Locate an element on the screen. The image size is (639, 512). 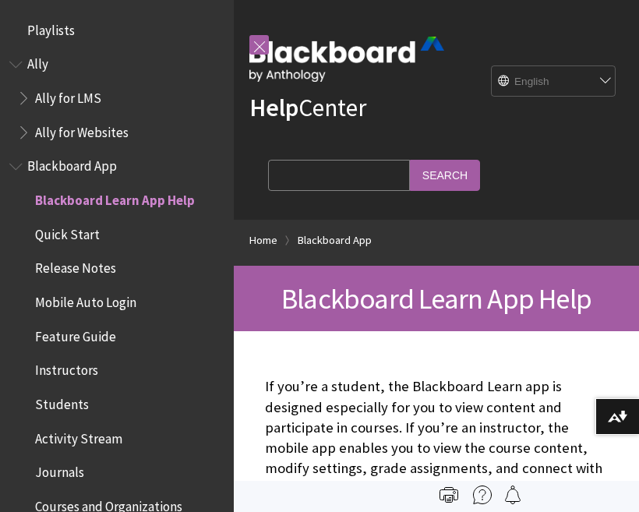
img: Print is located at coordinates (449, 495).